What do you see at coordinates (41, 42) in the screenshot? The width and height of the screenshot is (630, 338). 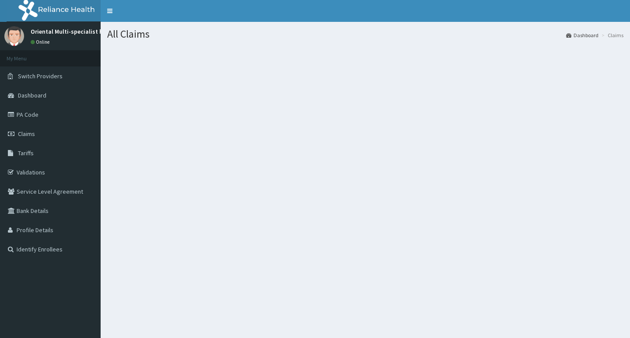 I see `a: Online` at bounding box center [41, 42].